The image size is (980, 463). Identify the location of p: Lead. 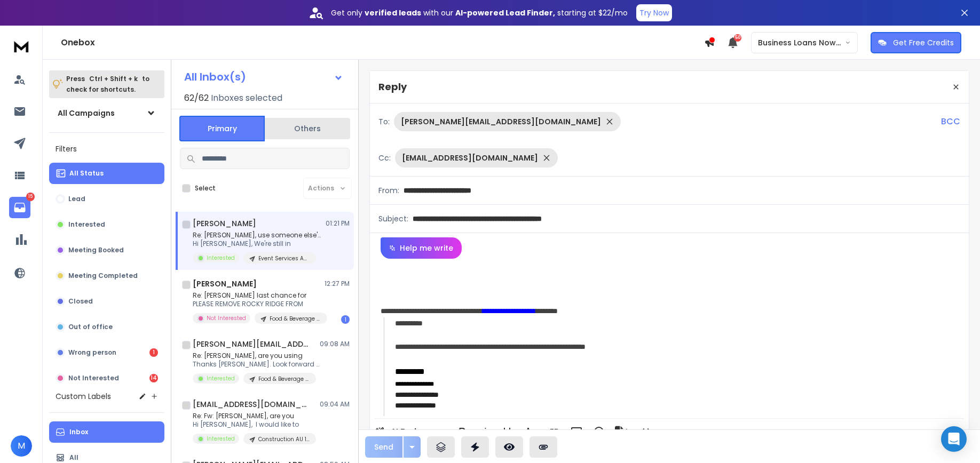
(77, 199).